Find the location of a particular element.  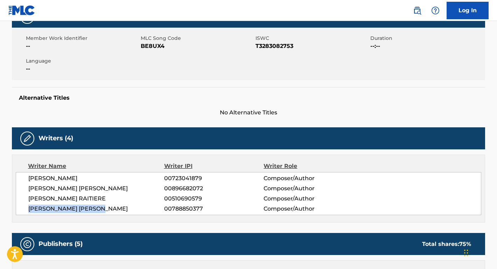

h5: Writers (4) is located at coordinates (56, 138).